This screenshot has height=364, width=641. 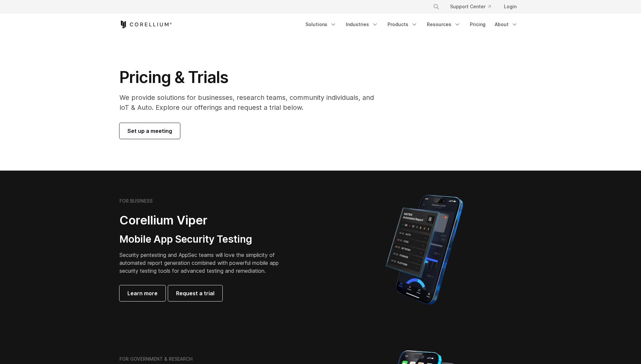 What do you see at coordinates (478, 25) in the screenshot?
I see `a: Pricing` at bounding box center [478, 25].